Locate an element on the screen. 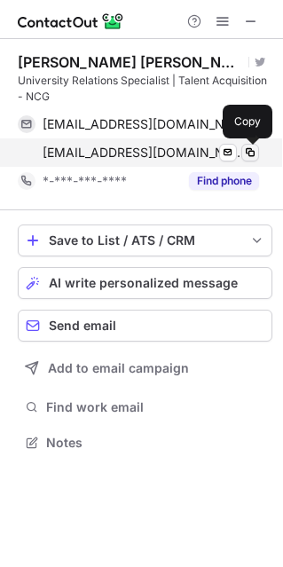 This screenshot has width=283, height=567. span: AI write personalized message is located at coordinates (143, 283).